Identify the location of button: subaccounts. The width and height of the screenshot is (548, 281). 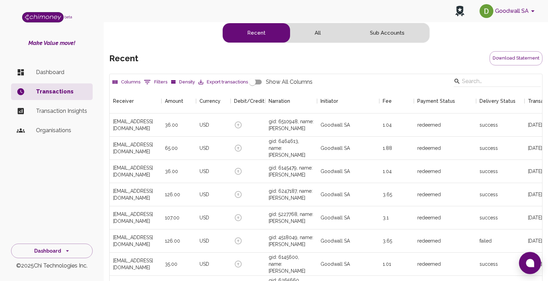
(387, 33).